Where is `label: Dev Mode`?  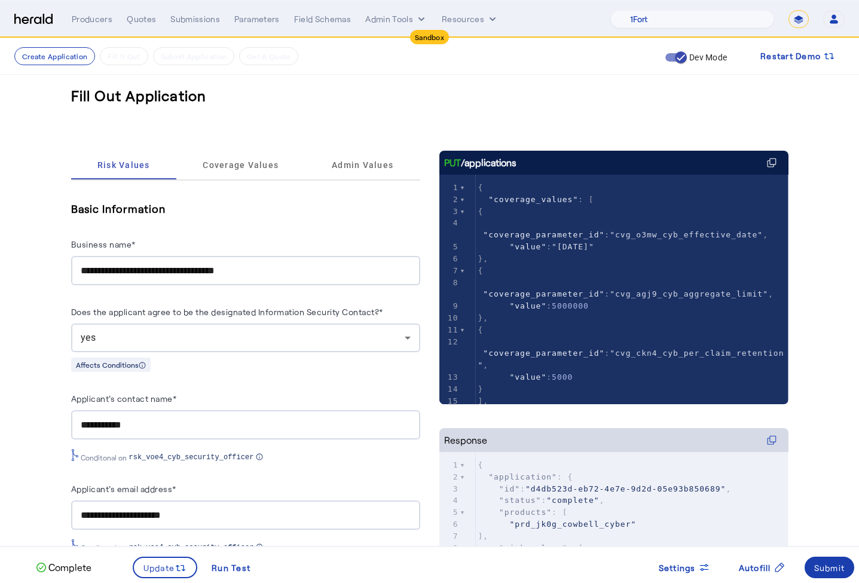 label: Dev Mode is located at coordinates (706, 57).